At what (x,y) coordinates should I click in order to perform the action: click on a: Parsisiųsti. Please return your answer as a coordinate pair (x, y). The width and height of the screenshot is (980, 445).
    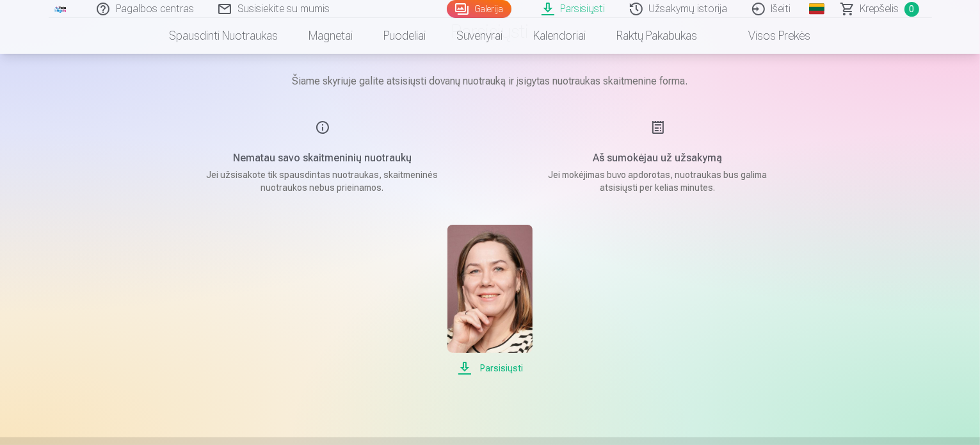
    Looking at the image, I should click on (490, 300).